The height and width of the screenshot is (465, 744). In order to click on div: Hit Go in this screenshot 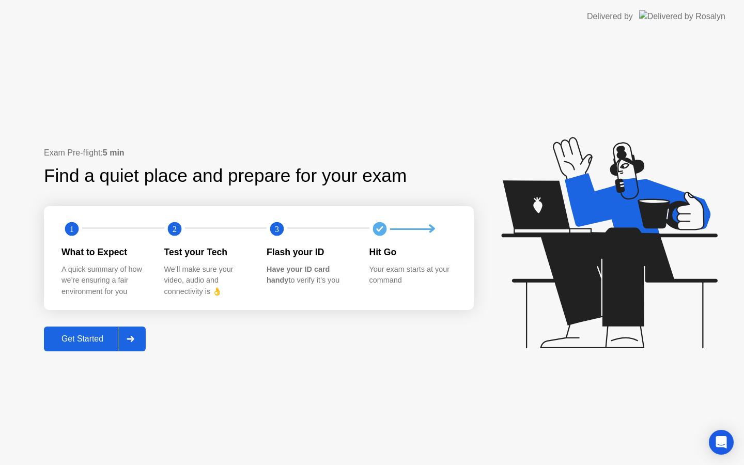, I will do `click(412, 252)`.